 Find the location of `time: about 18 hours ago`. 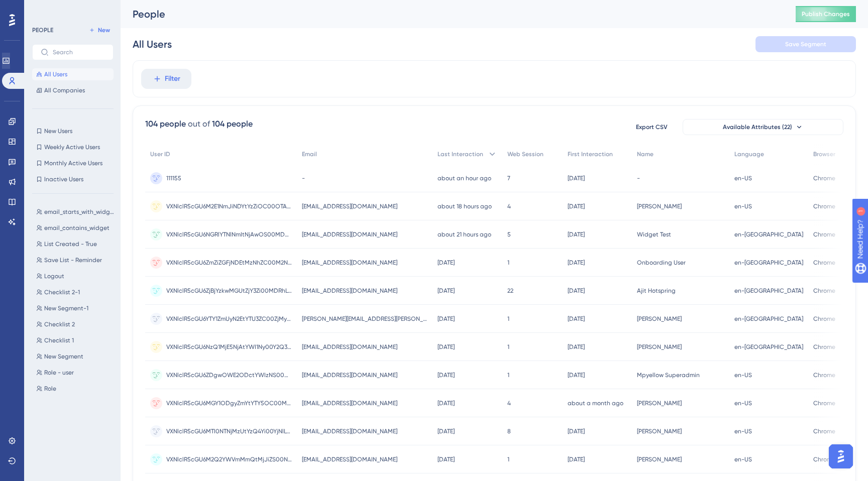

time: about 18 hours ago is located at coordinates (465, 206).